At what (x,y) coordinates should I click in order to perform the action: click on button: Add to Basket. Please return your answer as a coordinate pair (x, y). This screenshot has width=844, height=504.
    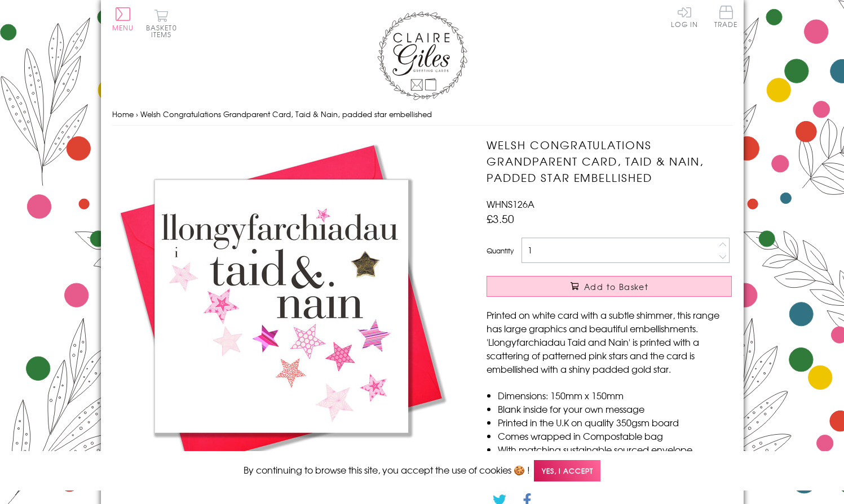
    Looking at the image, I should click on (609, 286).